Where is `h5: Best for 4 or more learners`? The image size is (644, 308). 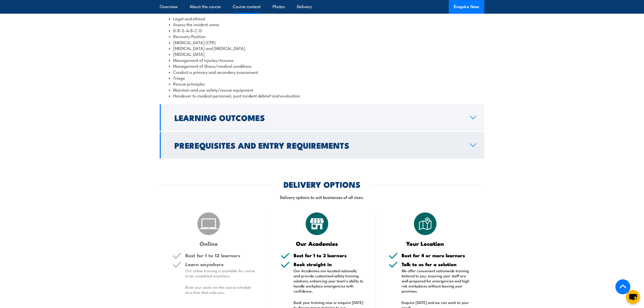
h5: Best for 4 or more learners is located at coordinates (437, 255).